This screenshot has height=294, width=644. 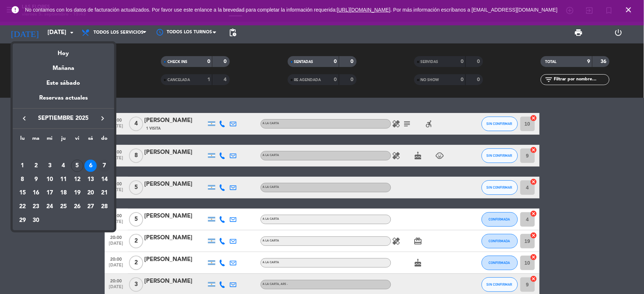 I want to click on td: 19 de septiembre de 2025, so click(x=77, y=193).